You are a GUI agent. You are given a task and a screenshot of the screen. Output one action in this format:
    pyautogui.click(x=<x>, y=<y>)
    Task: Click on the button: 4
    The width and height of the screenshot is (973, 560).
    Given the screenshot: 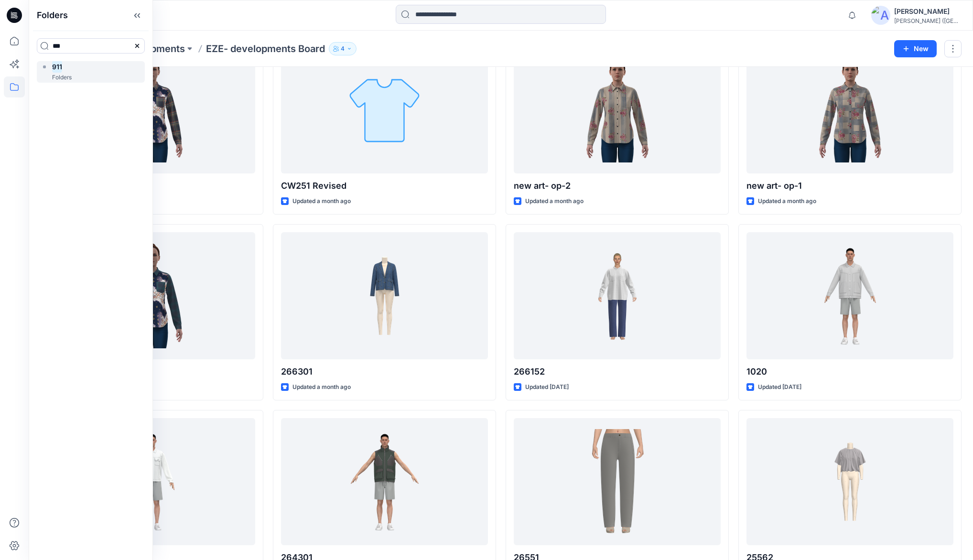 What is the action you would take?
    pyautogui.click(x=343, y=49)
    